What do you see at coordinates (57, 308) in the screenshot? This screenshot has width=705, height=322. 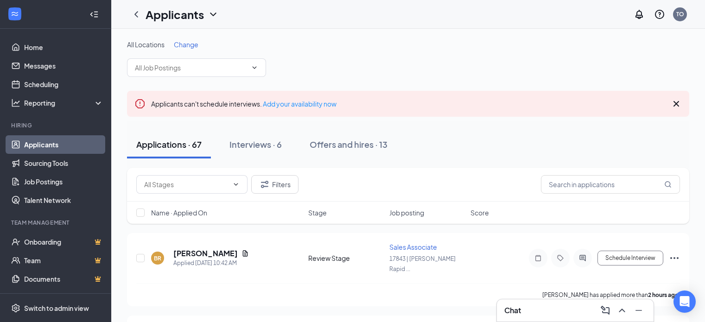 I see `div: Switch to admin view` at bounding box center [57, 308].